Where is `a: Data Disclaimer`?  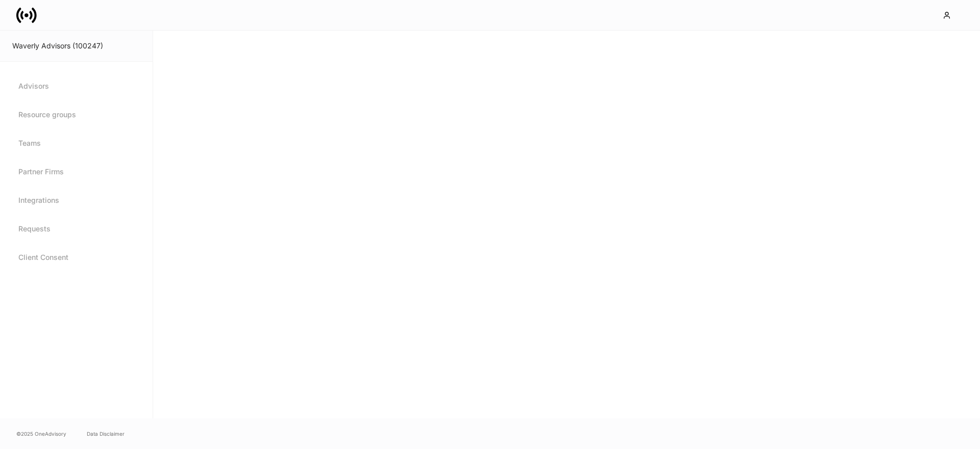
a: Data Disclaimer is located at coordinates (106, 433).